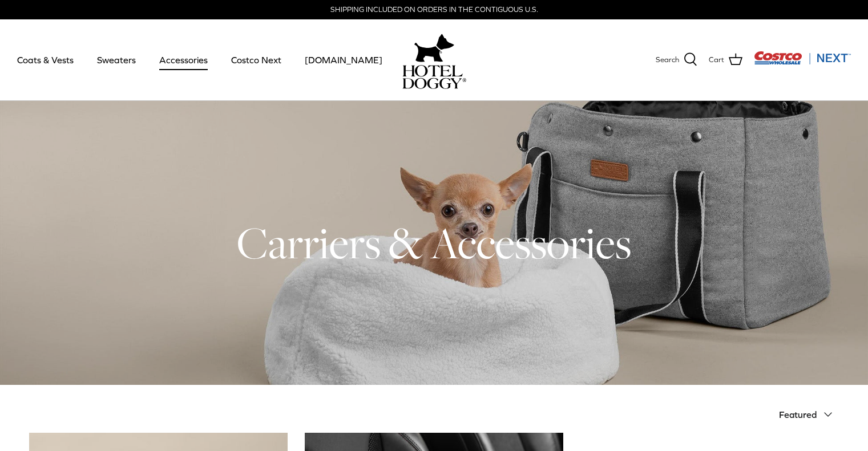  What do you see at coordinates (257, 60) in the screenshot?
I see `a: Costco Next` at bounding box center [257, 60].